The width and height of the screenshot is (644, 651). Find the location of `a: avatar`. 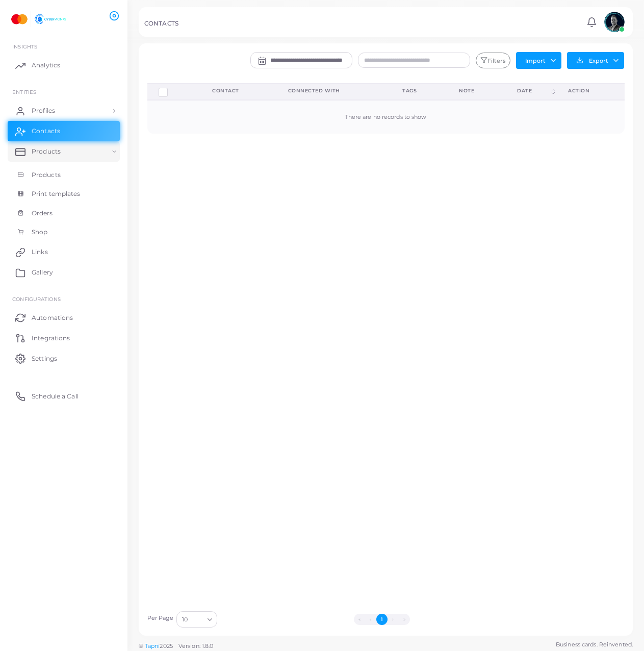

a: avatar is located at coordinates (614, 22).